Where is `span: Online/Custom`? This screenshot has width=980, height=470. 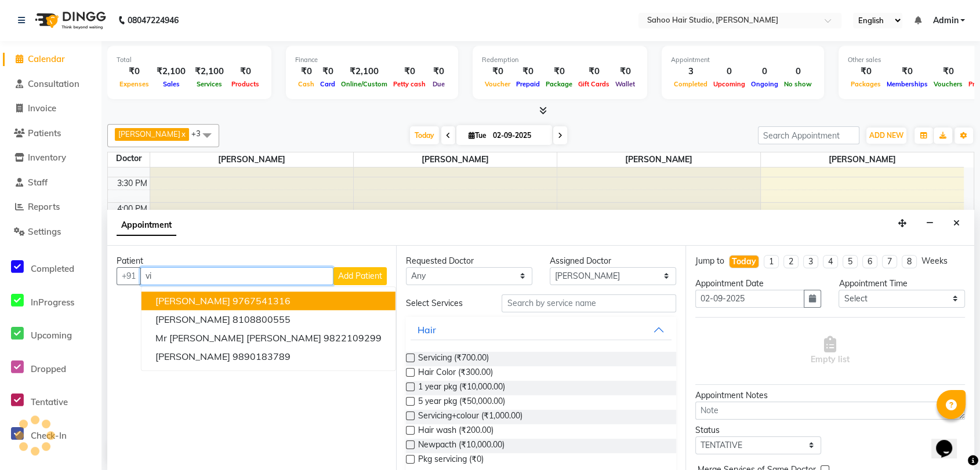
span: Online/Custom is located at coordinates (364, 84).